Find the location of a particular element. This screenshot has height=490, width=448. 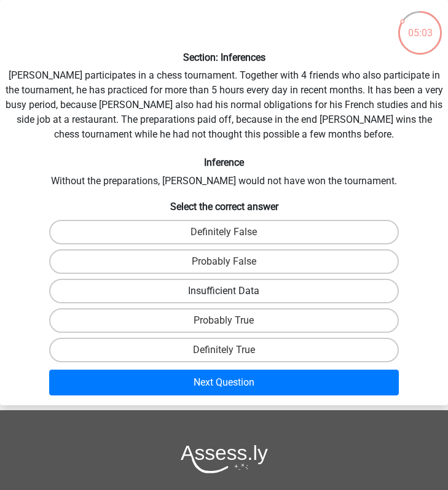

img: Assessly logo is located at coordinates (224, 459).